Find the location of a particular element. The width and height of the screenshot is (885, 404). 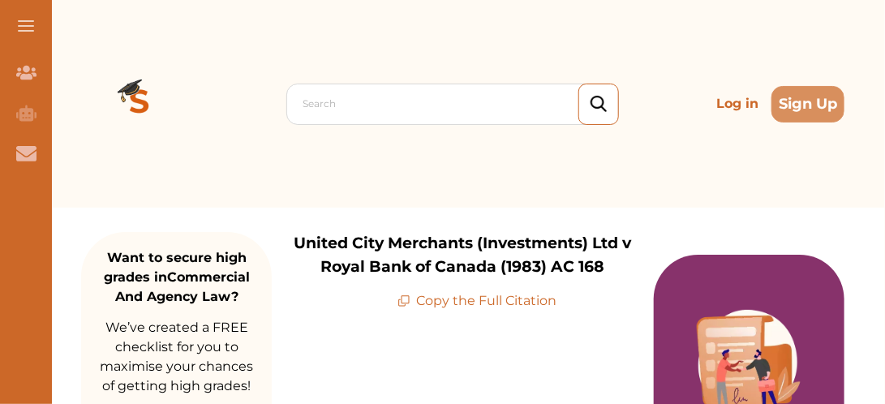

p: Log in is located at coordinates (738, 104).